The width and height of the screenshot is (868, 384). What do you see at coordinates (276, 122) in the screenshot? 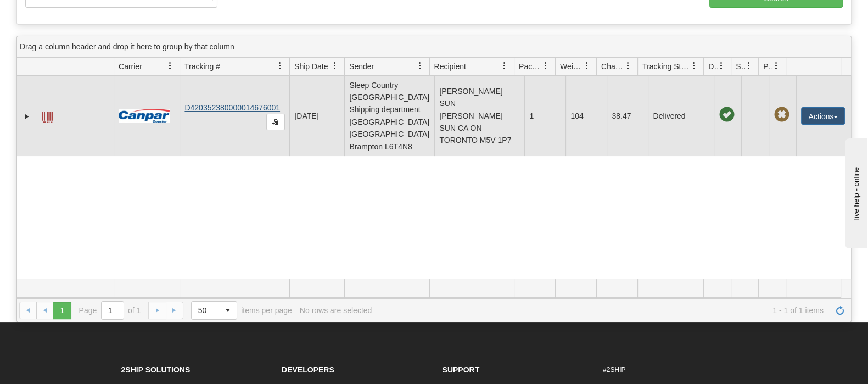
I see `button: Copy to clipboard` at bounding box center [276, 122].